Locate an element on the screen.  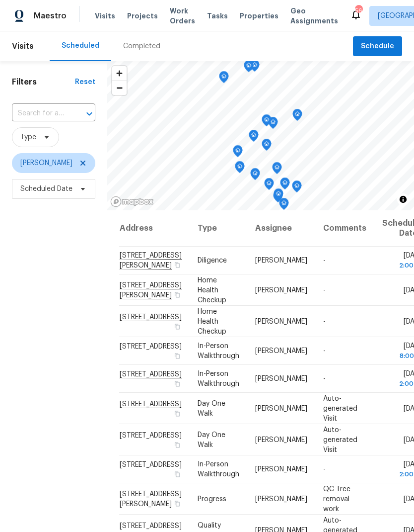
span: Toggle attribution is located at coordinates (403, 200).